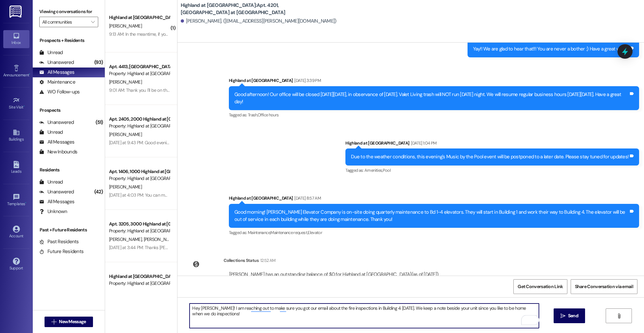 Image resolution: width=644 pixels, height=333 pixels. Describe the element at coordinates (197, 34) in the screenshot. I see `div: 9:13 AM: In the meantime, if you find the video for unit 1102 I can look at that and see if id li...` at that location.